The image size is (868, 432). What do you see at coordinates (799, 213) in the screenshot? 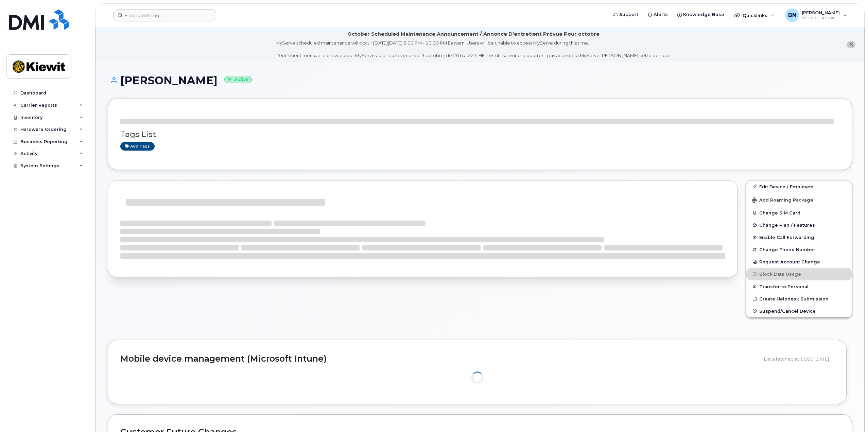
I see `button: Change SIM Card` at bounding box center [799, 213].